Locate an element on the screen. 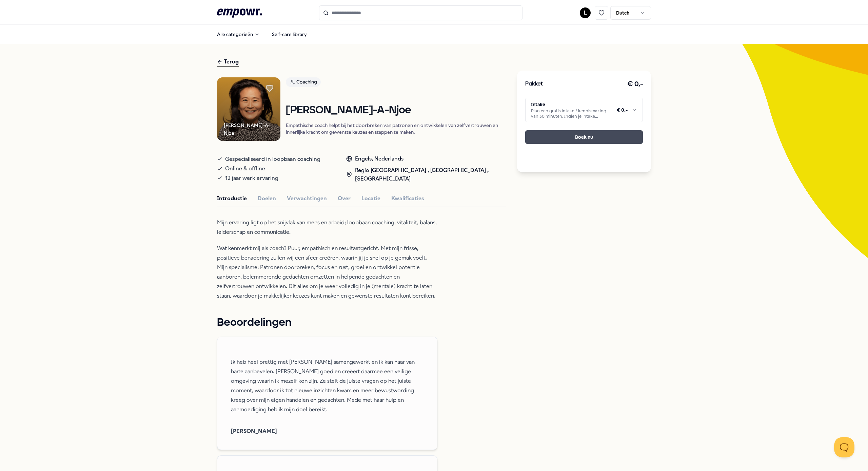 The image size is (868, 471). span: 12 jaar werk ervaring is located at coordinates (251, 178).